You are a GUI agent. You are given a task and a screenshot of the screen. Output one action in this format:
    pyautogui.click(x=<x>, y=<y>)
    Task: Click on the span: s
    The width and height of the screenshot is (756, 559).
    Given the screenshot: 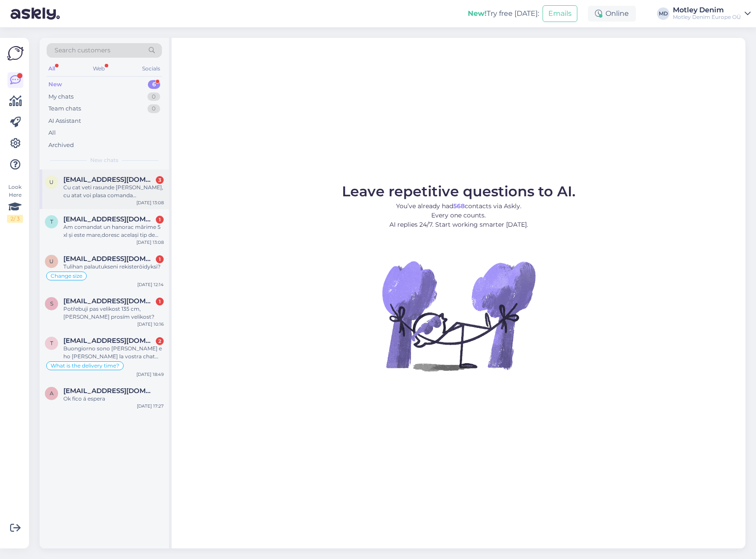 What is the action you would take?
    pyautogui.click(x=52, y=303)
    